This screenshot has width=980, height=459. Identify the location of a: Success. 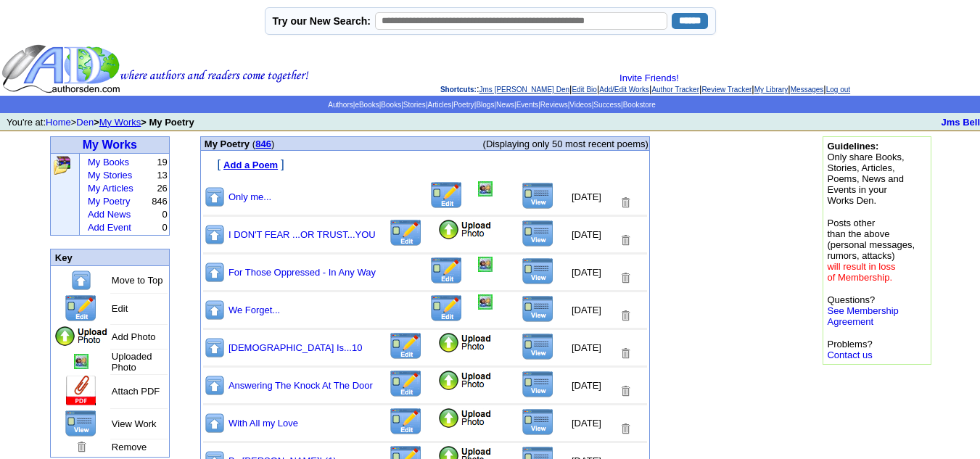
(607, 104).